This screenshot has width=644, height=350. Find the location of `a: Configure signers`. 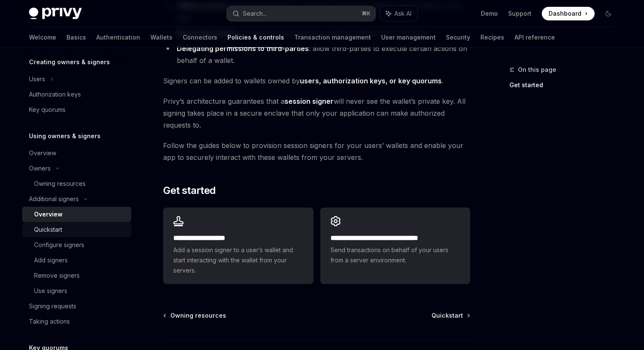

a: Configure signers is located at coordinates (77, 245).